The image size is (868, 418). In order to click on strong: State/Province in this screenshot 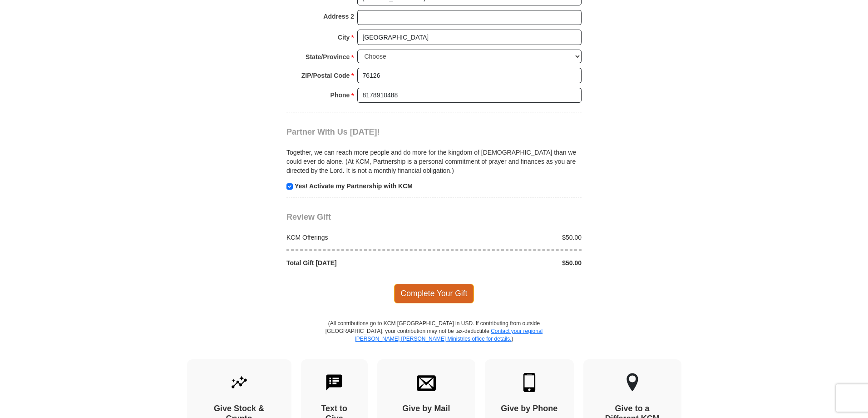, I will do `click(327, 57)`.